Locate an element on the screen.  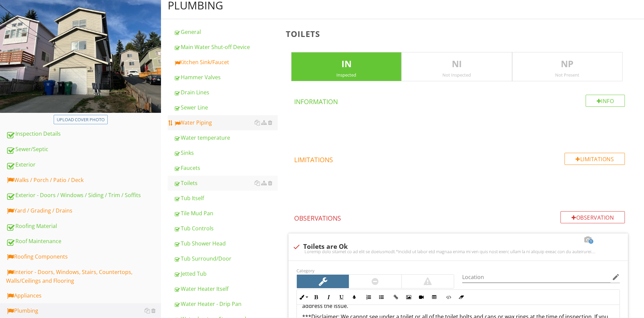
button: Underline (Ctrl+U) is located at coordinates (342, 297).